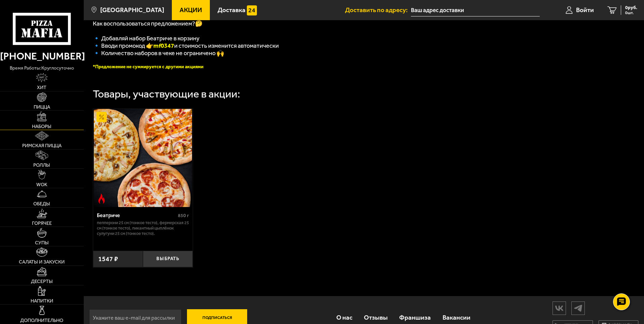  Describe the element at coordinates (148, 24) in the screenshot. I see `span: Как воспользоваться предложением?🤔` at that location.